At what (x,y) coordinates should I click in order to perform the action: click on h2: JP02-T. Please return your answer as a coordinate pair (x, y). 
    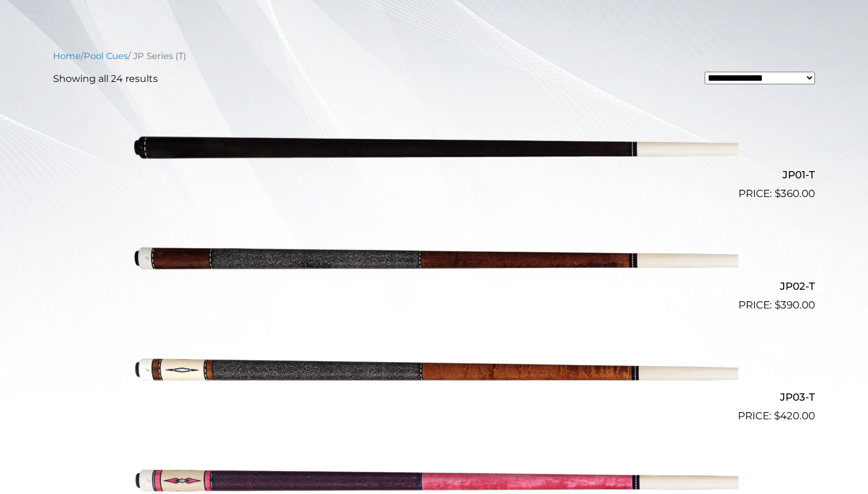
    Looking at the image, I should click on (434, 286).